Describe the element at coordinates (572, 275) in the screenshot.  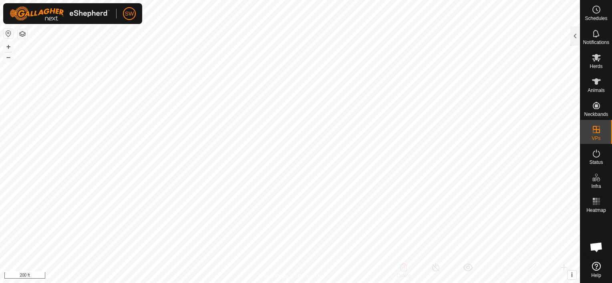
I see `span: i` at that location.